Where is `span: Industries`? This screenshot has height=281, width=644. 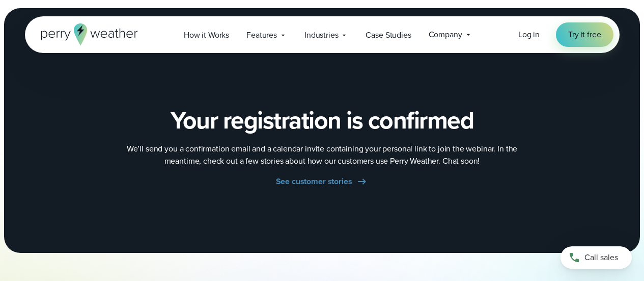
span: Industries is located at coordinates (322, 35).